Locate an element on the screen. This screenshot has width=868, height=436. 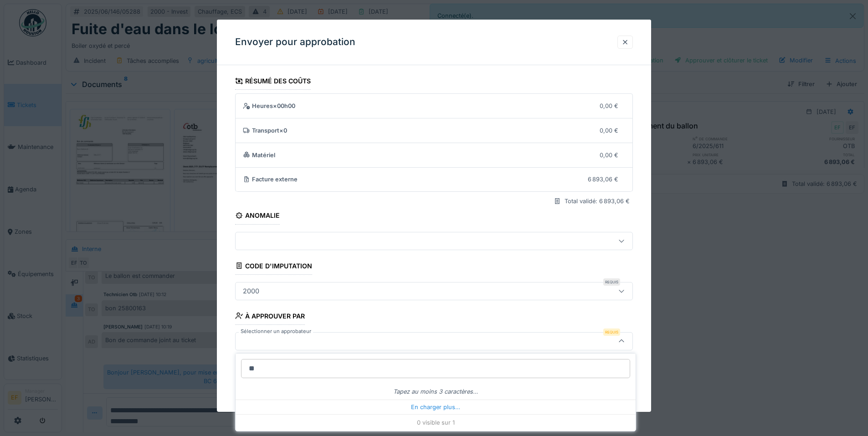
div: 0 visible sur 1 is located at coordinates (436, 422).